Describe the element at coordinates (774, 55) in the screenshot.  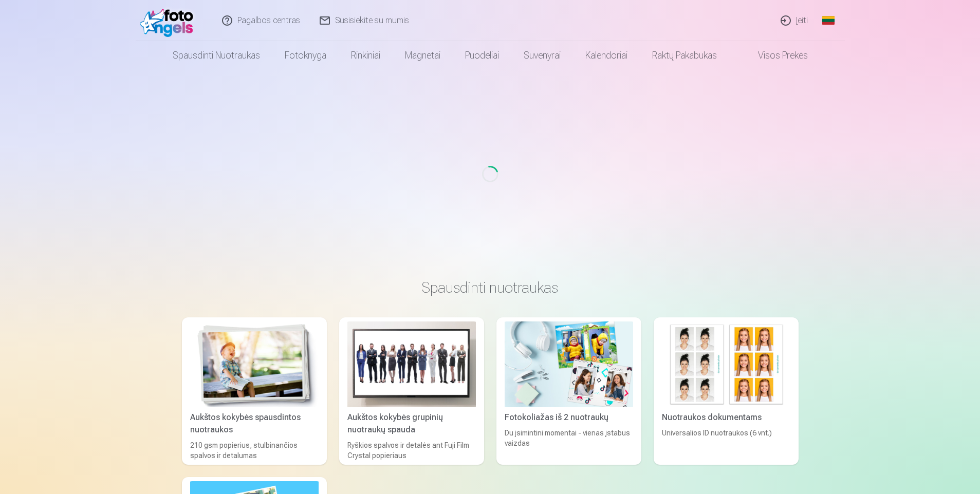
I see `a: Visos prekės` at that location.